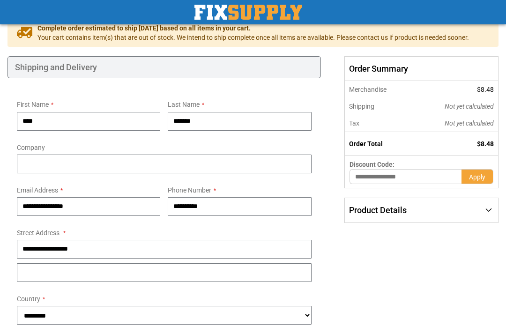 The width and height of the screenshot is (506, 326). What do you see at coordinates (37, 190) in the screenshot?
I see `span: Email Address` at bounding box center [37, 190].